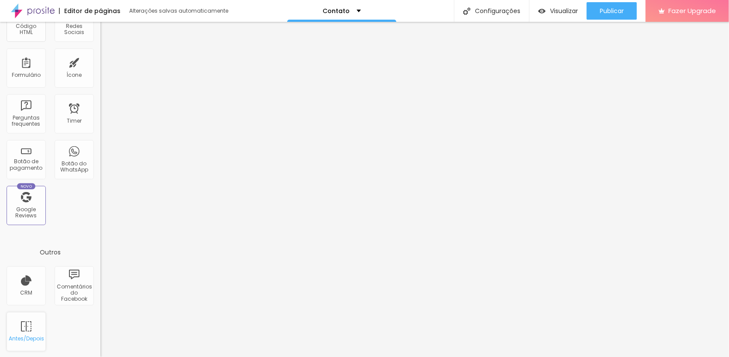  What do you see at coordinates (74, 167) in the screenshot?
I see `div: Botão do WhatsApp` at bounding box center [74, 167].